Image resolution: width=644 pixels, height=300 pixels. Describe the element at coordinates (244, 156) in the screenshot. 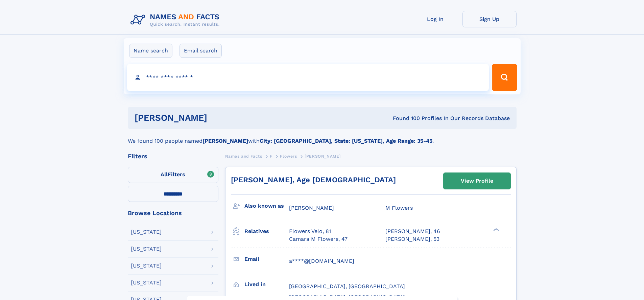

I see `a: Names and Facts` at that location.